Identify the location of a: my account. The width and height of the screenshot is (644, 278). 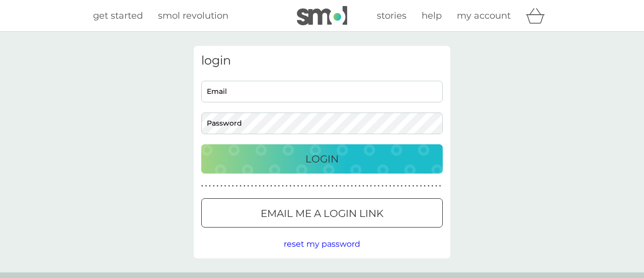
(484, 15).